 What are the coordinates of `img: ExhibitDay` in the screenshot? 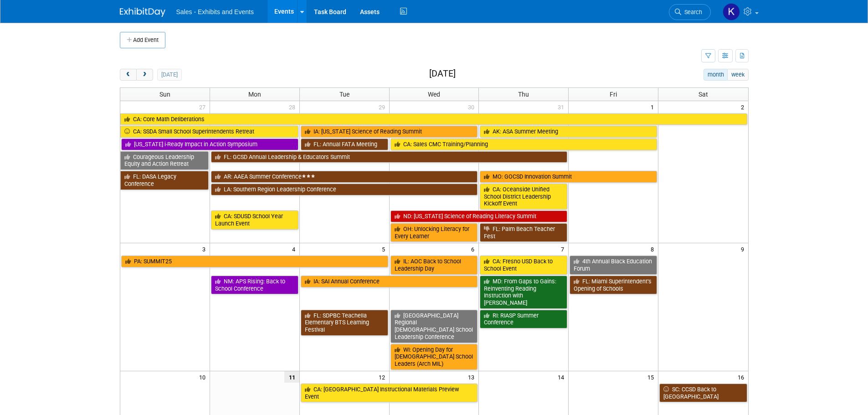 It's located at (143, 12).